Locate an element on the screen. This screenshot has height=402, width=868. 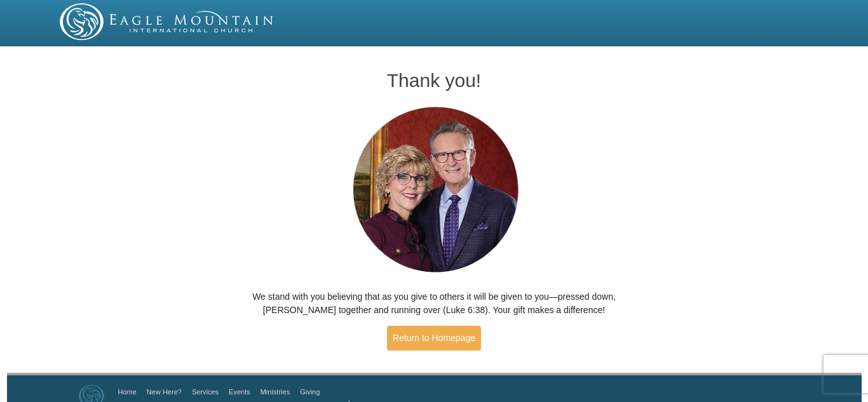
a: Return to Homepage is located at coordinates (434, 338).